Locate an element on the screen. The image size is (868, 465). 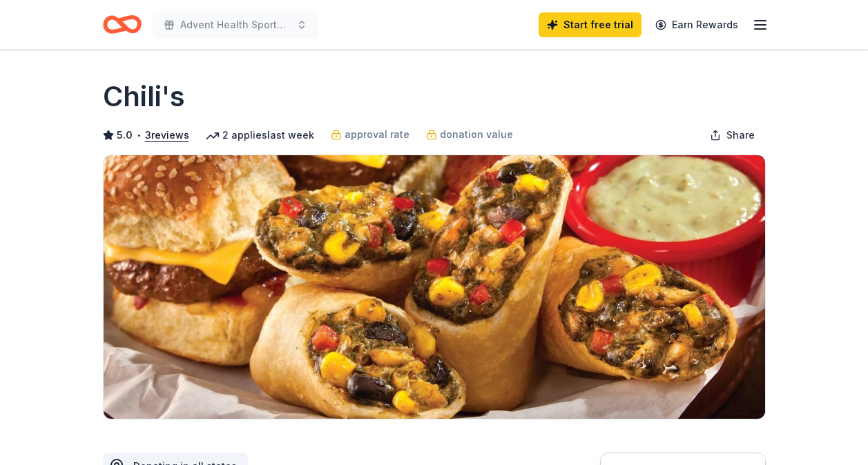
a: donation value is located at coordinates (469, 135).